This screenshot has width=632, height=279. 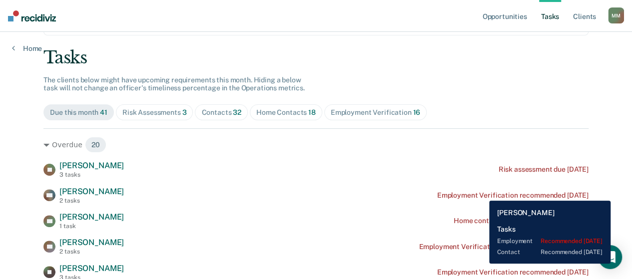 I want to click on div: Home contact recommended a month ago, so click(x=521, y=221).